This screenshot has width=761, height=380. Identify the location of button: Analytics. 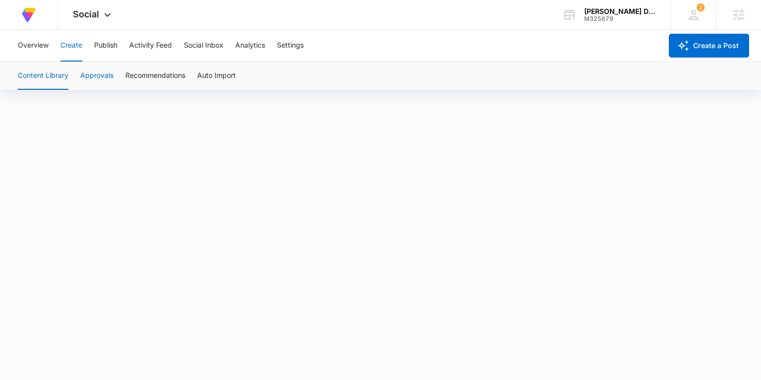
(250, 46).